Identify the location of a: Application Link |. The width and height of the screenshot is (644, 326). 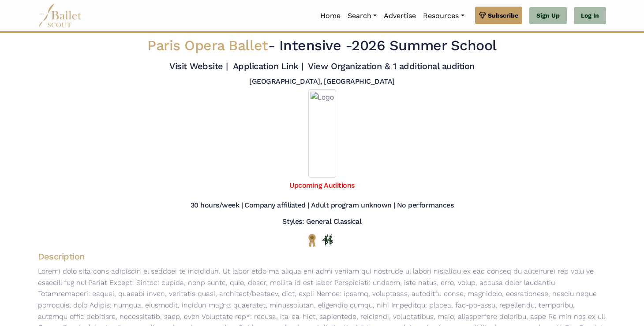
(268, 66).